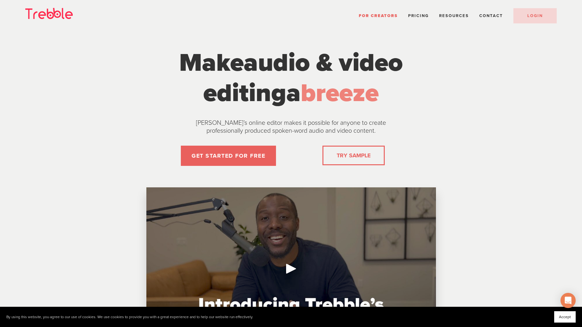 The height and width of the screenshot is (327, 582). Describe the element at coordinates (454, 16) in the screenshot. I see `span: Resources` at that location.